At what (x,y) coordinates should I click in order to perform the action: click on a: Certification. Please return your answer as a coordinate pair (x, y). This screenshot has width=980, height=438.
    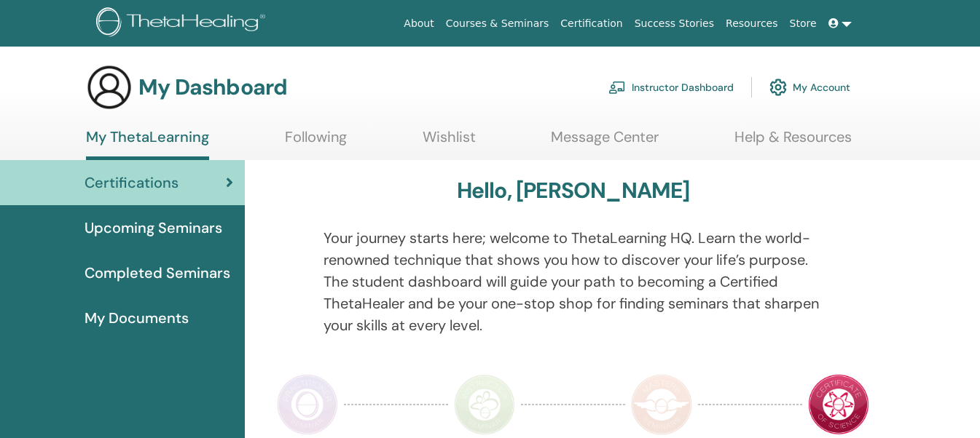
    Looking at the image, I should click on (590, 23).